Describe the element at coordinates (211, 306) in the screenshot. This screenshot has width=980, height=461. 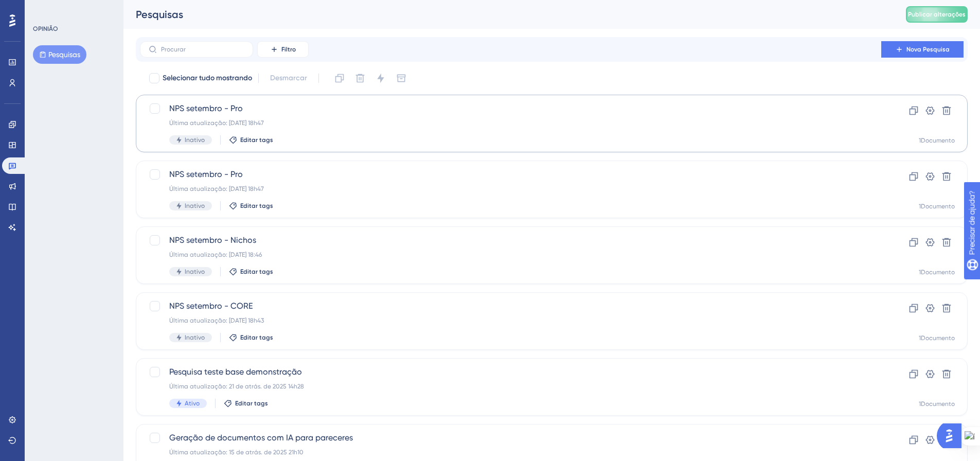
I see `font: NPS setembro - CORE` at that location.